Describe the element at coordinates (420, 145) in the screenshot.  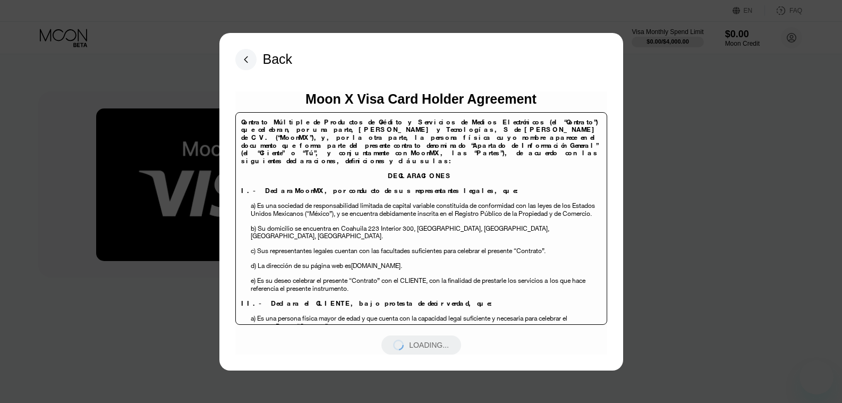
I see `span: y, por la otra parte, la persona física cuyo nombre aparece en el documento que forma parte del p...` at that location.